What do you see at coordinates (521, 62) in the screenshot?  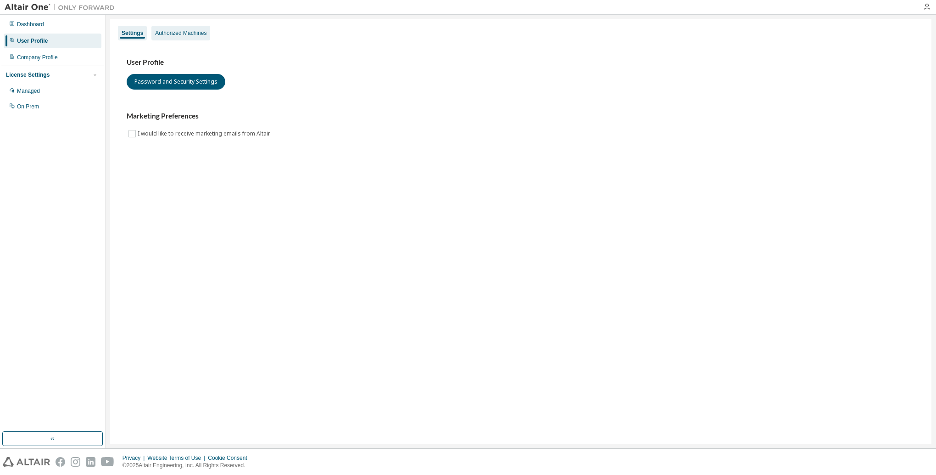 I see `h3: User Profile` at bounding box center [521, 62].